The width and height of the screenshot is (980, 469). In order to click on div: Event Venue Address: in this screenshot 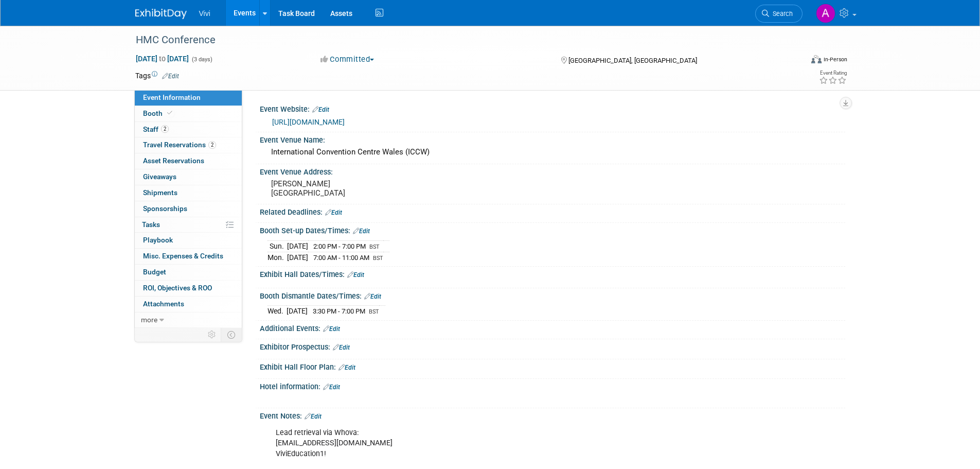, I will do `click(552, 170)`.